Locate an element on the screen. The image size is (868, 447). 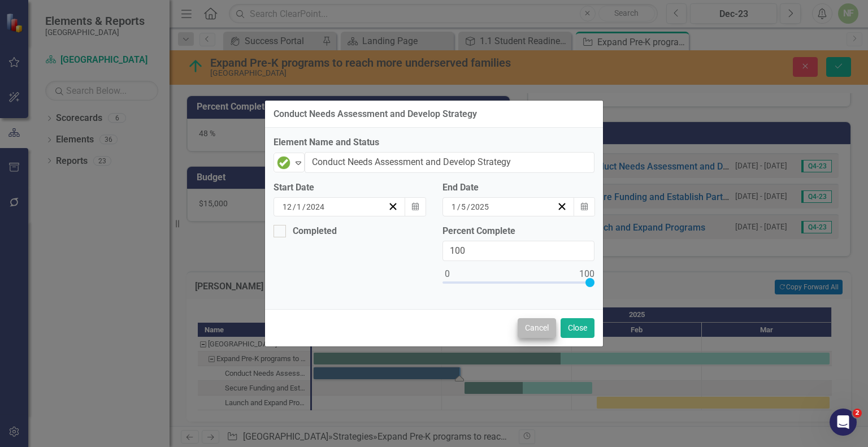
div: Start Date is located at coordinates (349, 188).